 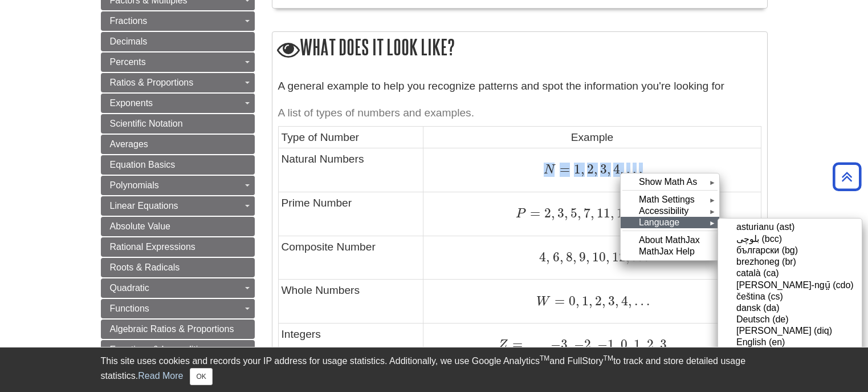 I want to click on div: Accessibility, so click(x=670, y=211).